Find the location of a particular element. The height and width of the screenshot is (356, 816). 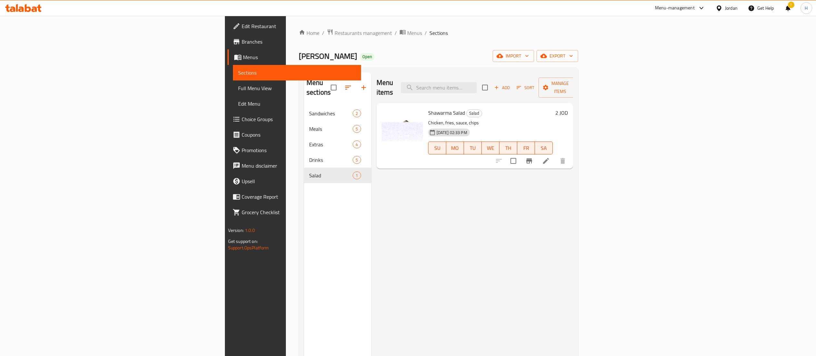

button: TU is located at coordinates (473, 148).